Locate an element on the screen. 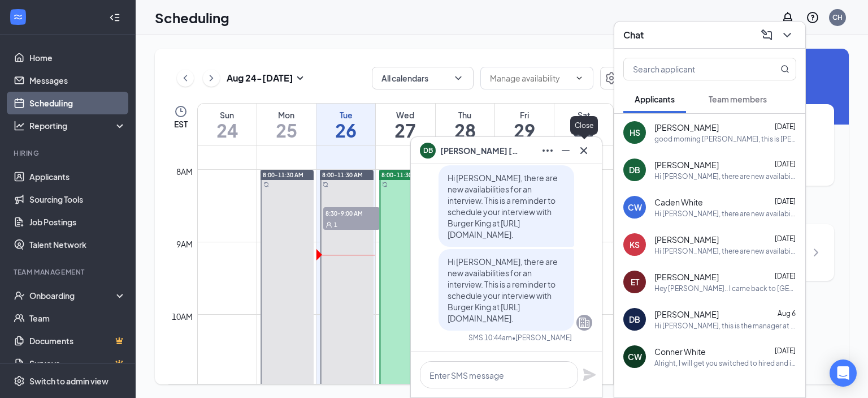 This screenshot has width=868, height=398. svg: ComposeMessage is located at coordinates (767, 35).